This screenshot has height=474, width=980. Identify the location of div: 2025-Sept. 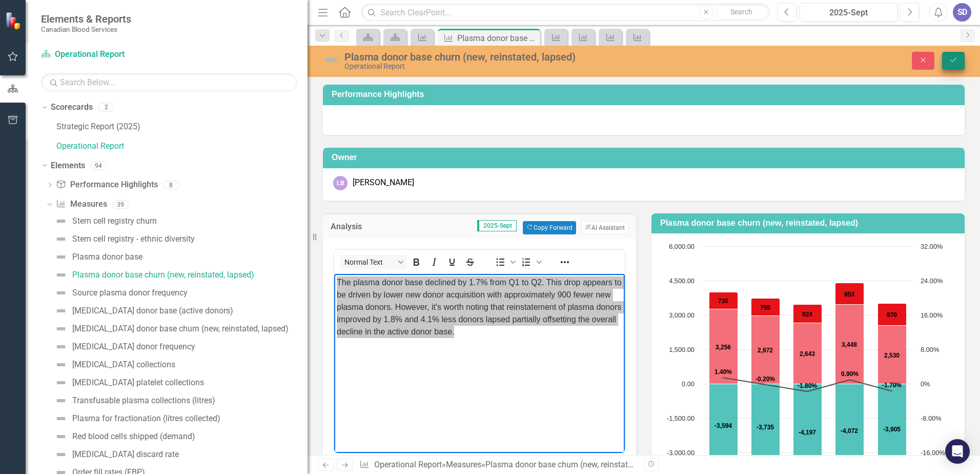
(848, 13).